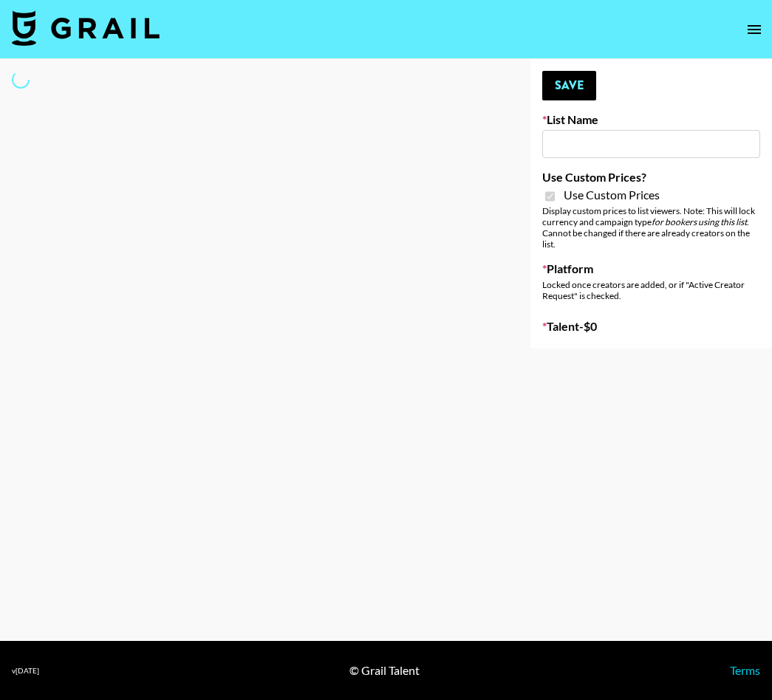  Describe the element at coordinates (569, 85) in the screenshot. I see `button: Save` at that location.